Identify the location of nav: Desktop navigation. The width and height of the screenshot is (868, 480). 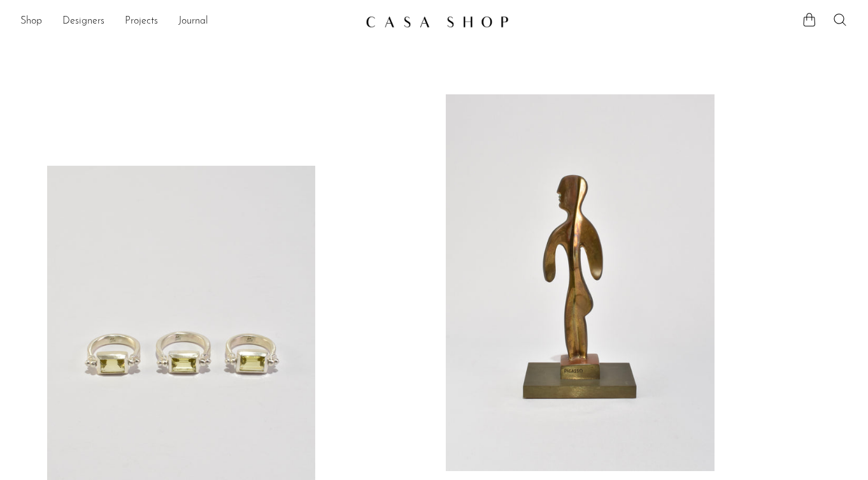
(188, 22).